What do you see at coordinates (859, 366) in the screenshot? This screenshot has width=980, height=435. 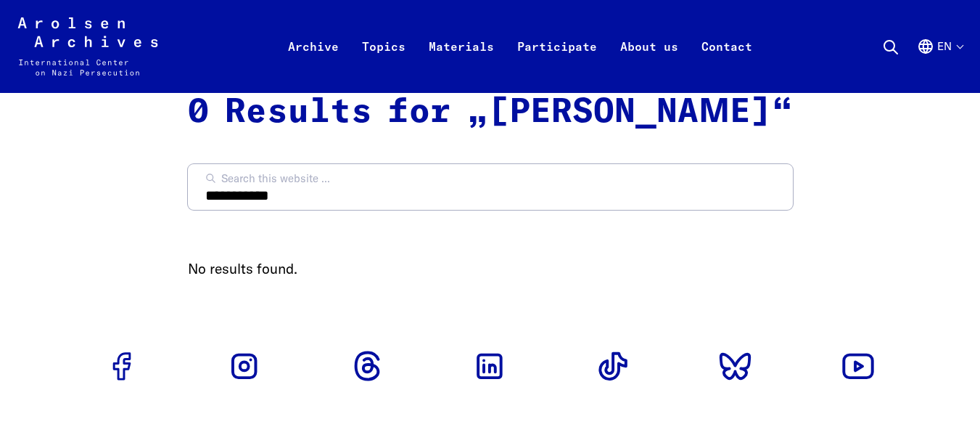 I see `a: Go to Youtube profile` at bounding box center [859, 366].